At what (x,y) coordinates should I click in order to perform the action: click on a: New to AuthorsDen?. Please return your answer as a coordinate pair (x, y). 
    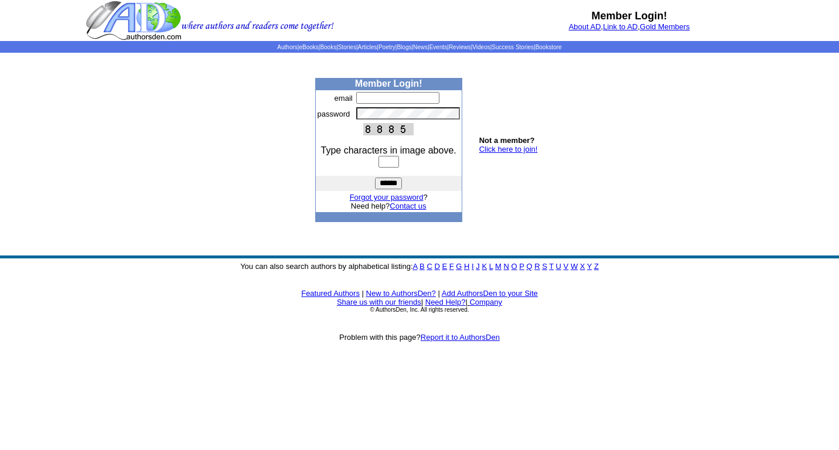
    Looking at the image, I should click on (401, 293).